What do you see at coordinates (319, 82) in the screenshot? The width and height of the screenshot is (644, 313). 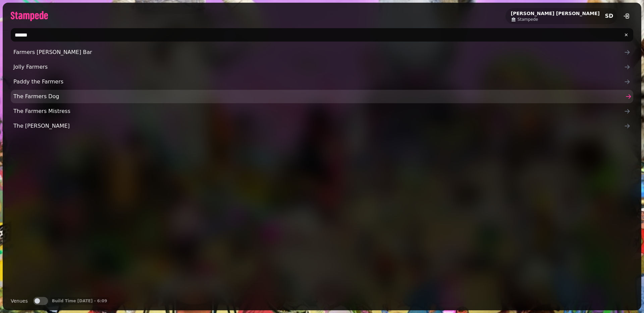 I see `span: Paddy the Farmers` at bounding box center [319, 82].